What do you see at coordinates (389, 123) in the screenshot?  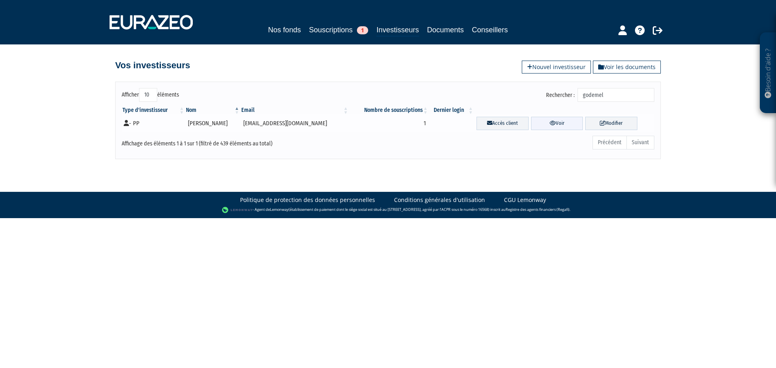 I see `td: 1` at bounding box center [389, 123].